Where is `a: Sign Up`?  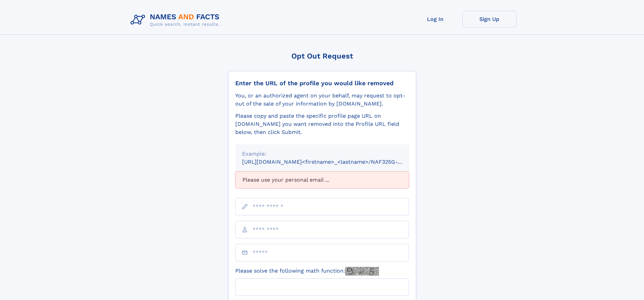
a: Sign Up is located at coordinates (489, 19).